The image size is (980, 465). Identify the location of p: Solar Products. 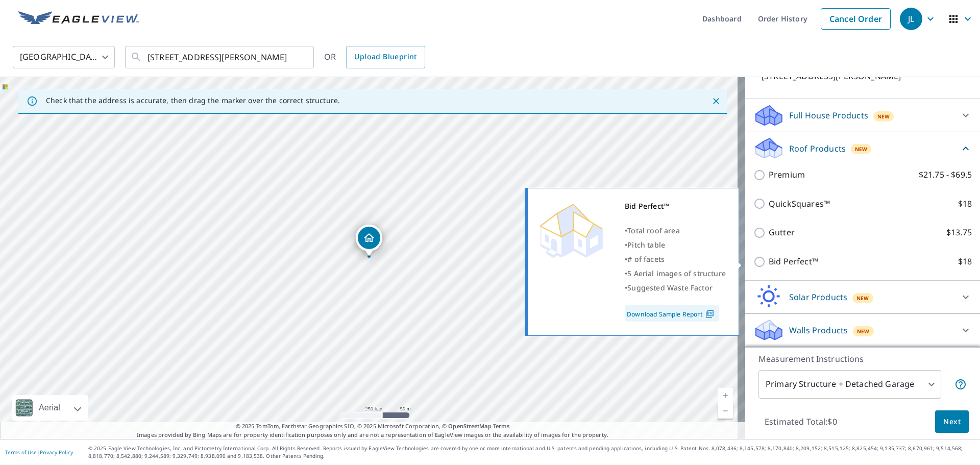
(818, 297).